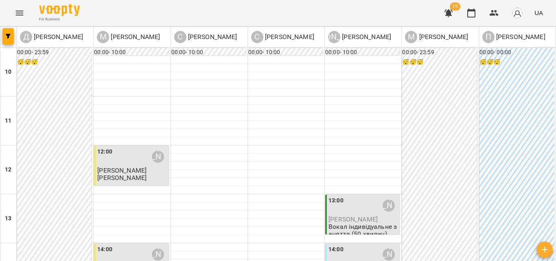  What do you see at coordinates (488, 37) in the screenshot?
I see `div: П` at bounding box center [488, 37].